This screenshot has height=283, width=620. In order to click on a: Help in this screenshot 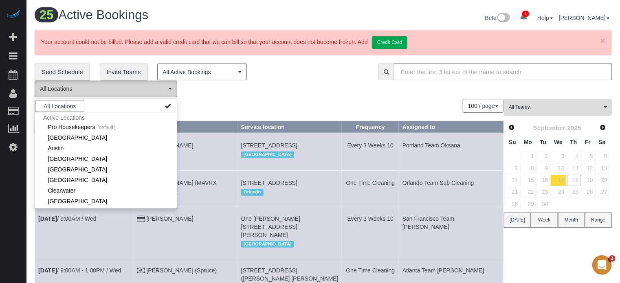, I will do `click(545, 18)`.